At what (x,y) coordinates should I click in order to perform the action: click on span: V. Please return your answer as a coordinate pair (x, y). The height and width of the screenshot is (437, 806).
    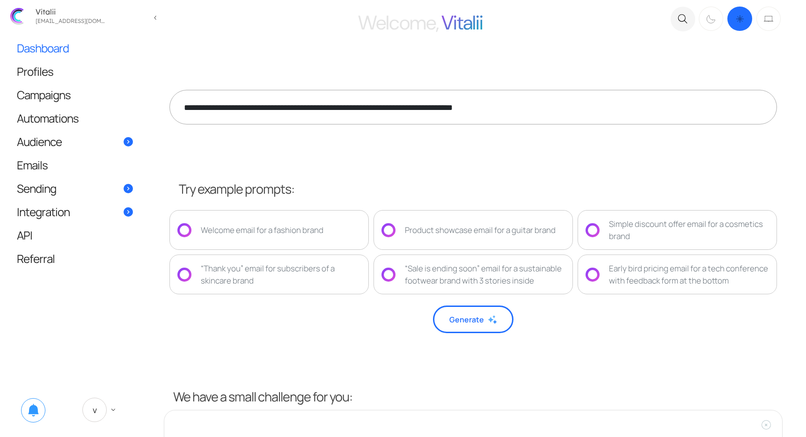
    Looking at the image, I should click on (95, 410).